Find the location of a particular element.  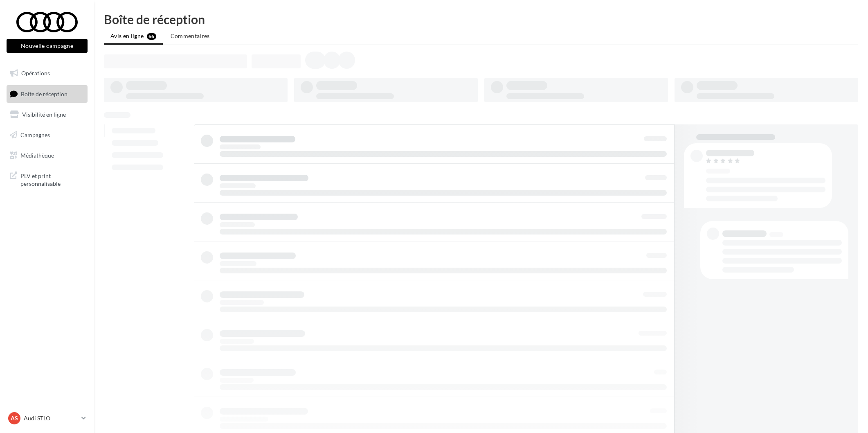

span: Opérations is located at coordinates (36, 73).